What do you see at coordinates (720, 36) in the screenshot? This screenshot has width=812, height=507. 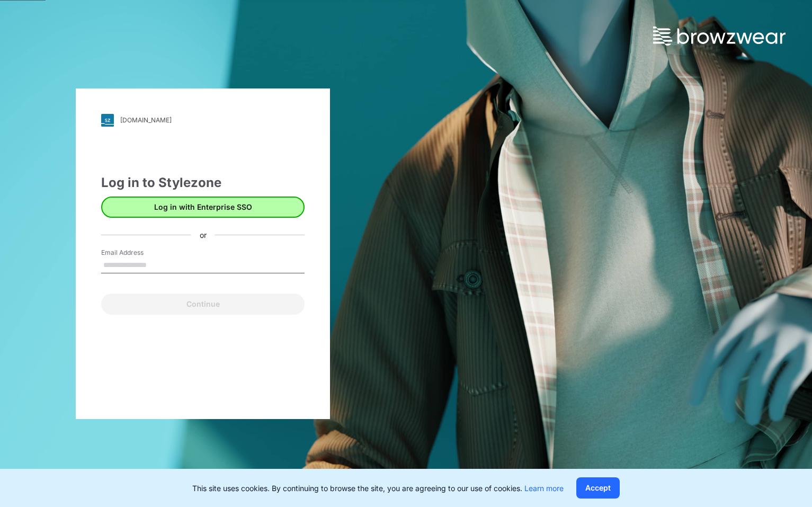 I see `img: browzwear-logo.73288ffb.svg` at bounding box center [720, 36].